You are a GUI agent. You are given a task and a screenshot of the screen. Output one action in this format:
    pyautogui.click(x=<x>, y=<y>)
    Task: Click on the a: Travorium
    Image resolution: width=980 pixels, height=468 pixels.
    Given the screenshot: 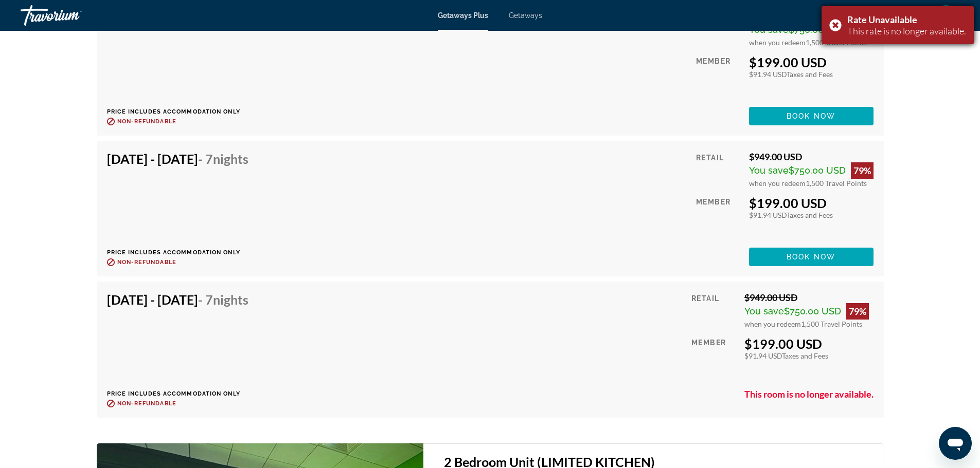 What is the action you would take?
    pyautogui.click(x=72, y=16)
    